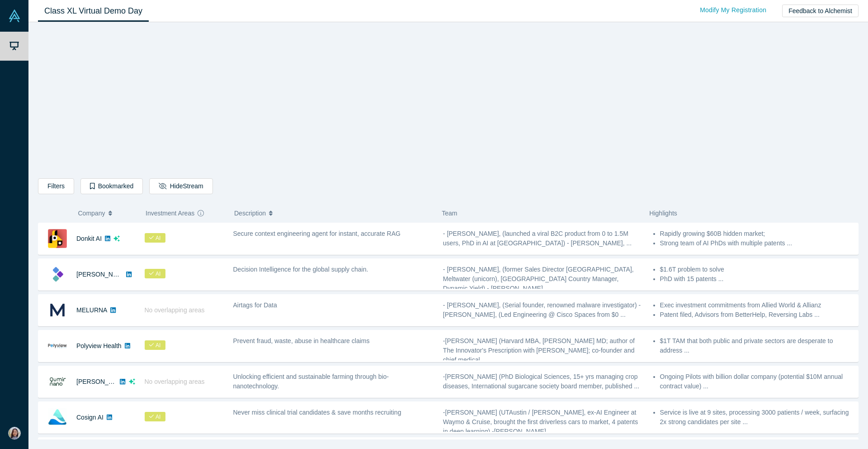 Image resolution: width=868 pixels, height=449 pixels. I want to click on li: $1T TAM that both public and private sectors are desperate to address ..., so click(757, 346).